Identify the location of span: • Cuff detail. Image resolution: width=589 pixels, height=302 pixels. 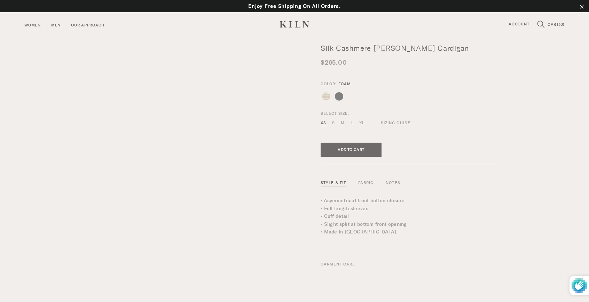
(335, 216).